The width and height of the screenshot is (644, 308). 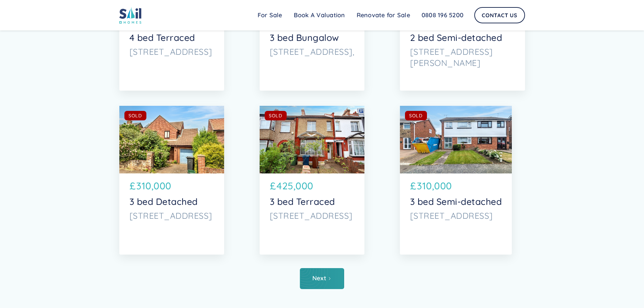 What do you see at coordinates (172, 38) in the screenshot?
I see `p: 4 bed Terraced` at bounding box center [172, 38].